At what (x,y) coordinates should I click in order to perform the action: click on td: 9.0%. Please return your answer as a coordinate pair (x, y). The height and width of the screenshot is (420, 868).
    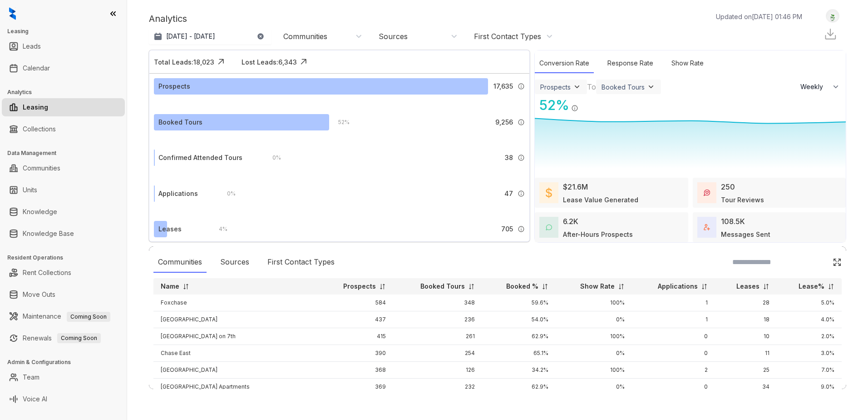
    Looking at the image, I should click on (809, 387).